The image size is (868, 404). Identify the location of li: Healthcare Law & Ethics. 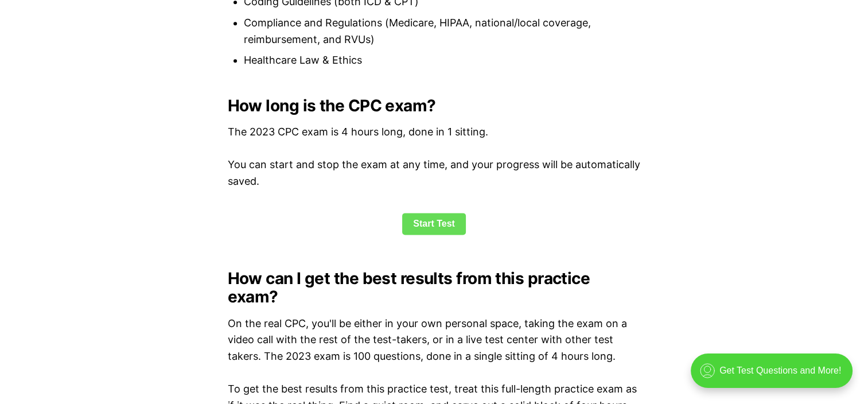
(442, 60).